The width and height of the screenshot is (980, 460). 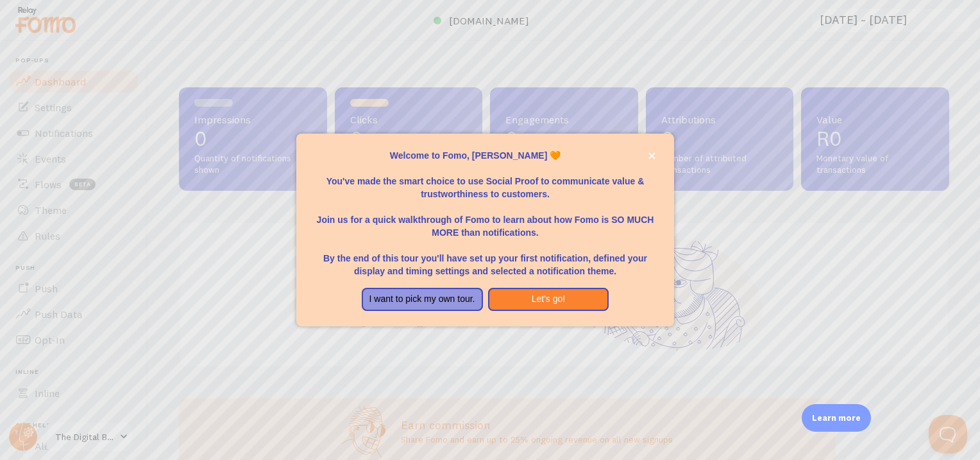 I want to click on button: I want to pick my own tour., so click(x=422, y=299).